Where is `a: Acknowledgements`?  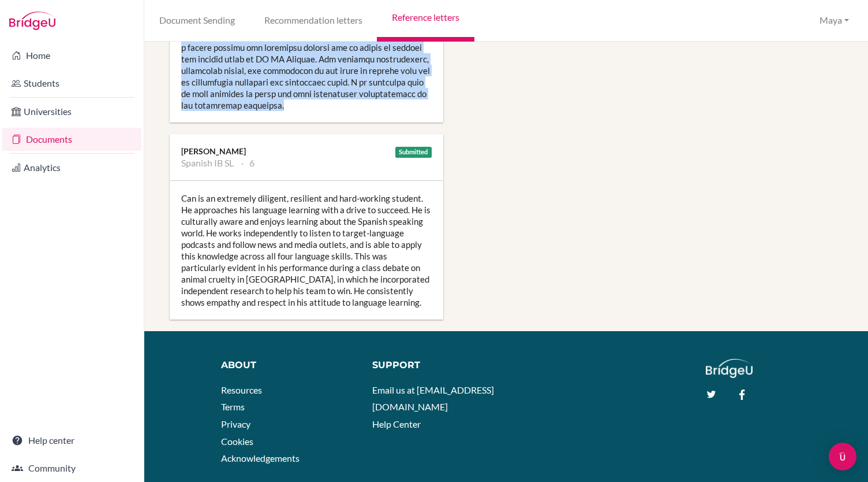 a: Acknowledgements is located at coordinates (261, 457).